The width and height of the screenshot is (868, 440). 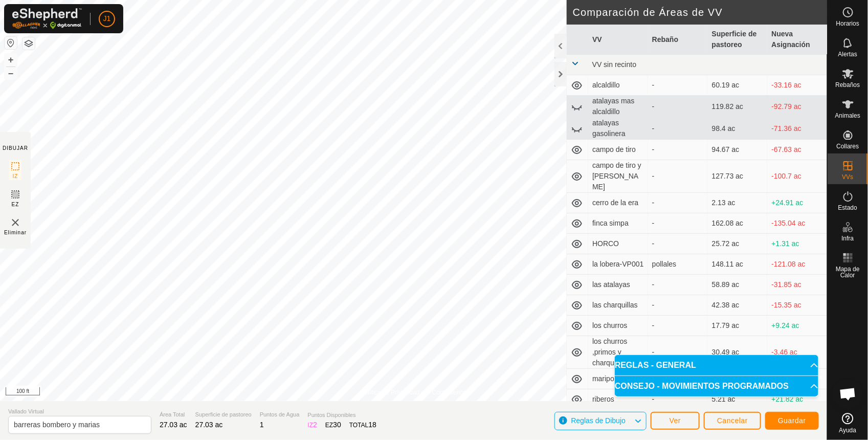 What do you see at coordinates (618, 223) in the screenshot?
I see `td: finca simpa` at bounding box center [618, 223].